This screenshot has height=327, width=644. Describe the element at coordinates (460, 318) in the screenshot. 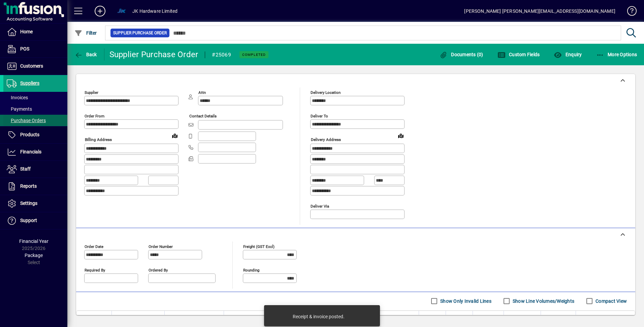

I see `span: Received` at that location.